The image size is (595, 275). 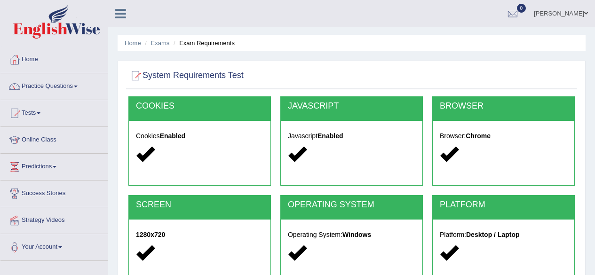 I want to click on h2: COOKIES, so click(x=199, y=106).